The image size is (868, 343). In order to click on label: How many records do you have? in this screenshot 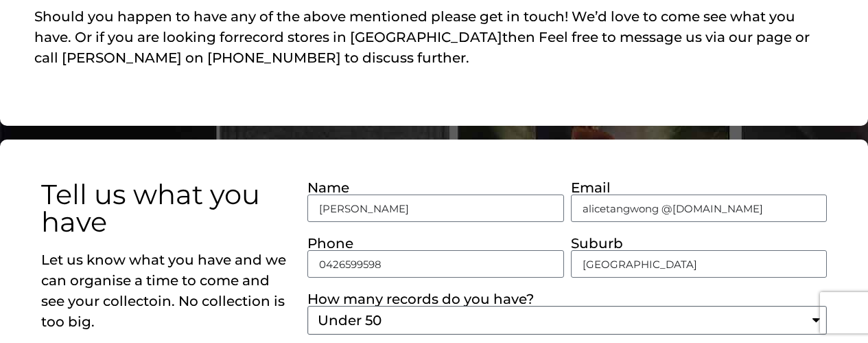, I will do `click(420, 299)`.